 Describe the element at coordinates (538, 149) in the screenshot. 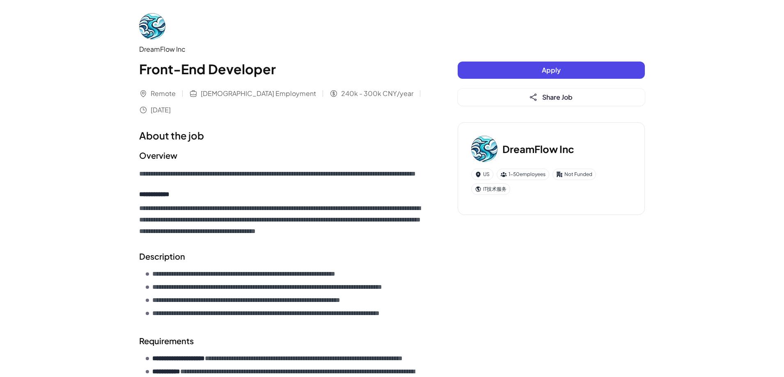

I see `h3: DreamFlow Inc` at that location.